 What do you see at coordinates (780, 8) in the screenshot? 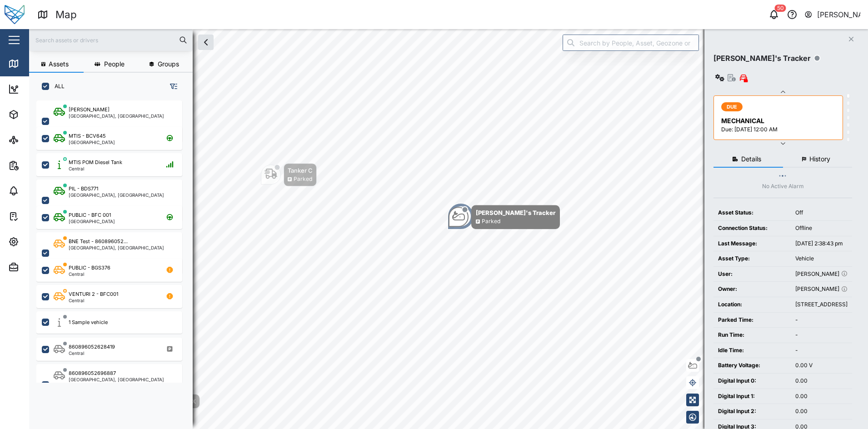
I see `div: 50` at bounding box center [780, 8].